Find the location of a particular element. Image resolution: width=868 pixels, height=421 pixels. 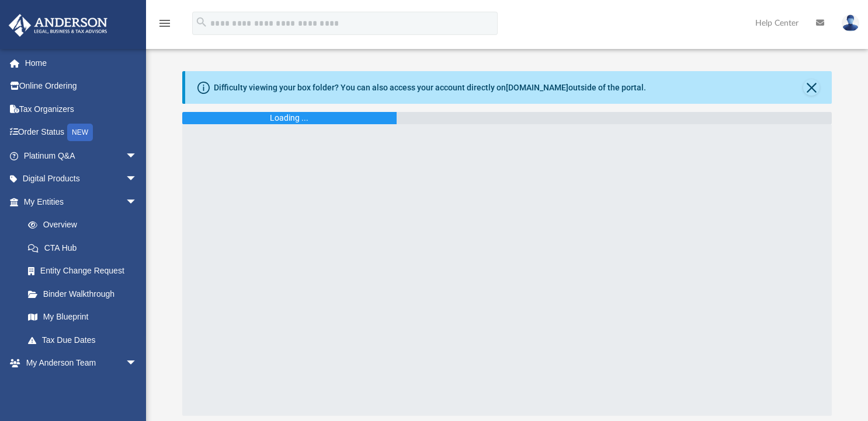

a: menu is located at coordinates (165, 26).